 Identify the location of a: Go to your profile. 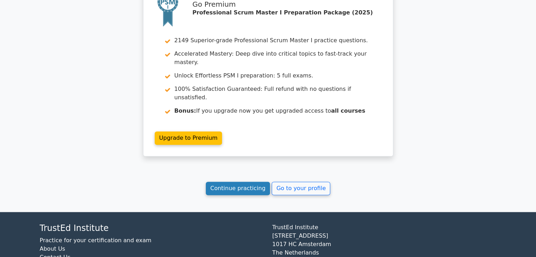
(301, 189).